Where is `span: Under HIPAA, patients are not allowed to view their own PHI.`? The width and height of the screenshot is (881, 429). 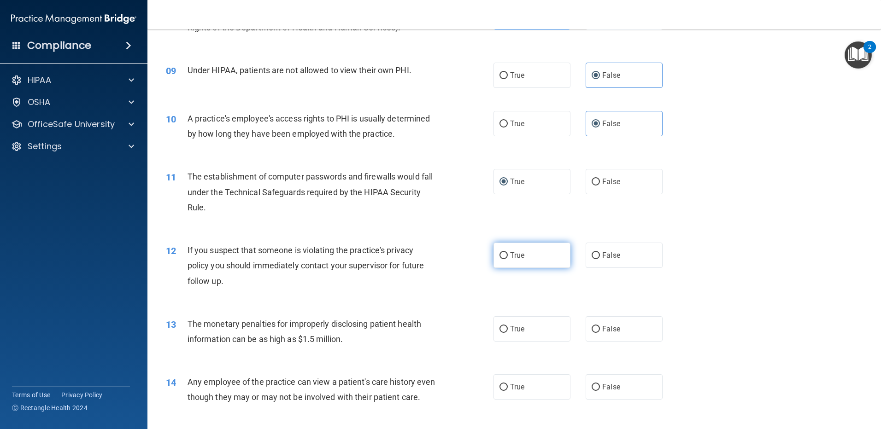
span: Under HIPAA, patients are not allowed to view their own PHI. is located at coordinates (299, 70).